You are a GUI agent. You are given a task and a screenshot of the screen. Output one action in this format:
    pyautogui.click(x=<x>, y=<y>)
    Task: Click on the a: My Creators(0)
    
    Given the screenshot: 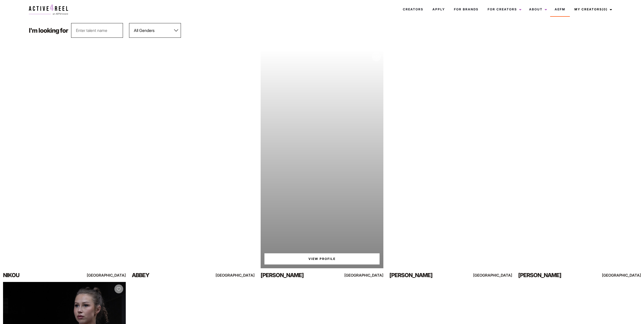 What is the action you would take?
    pyautogui.click(x=593, y=10)
    